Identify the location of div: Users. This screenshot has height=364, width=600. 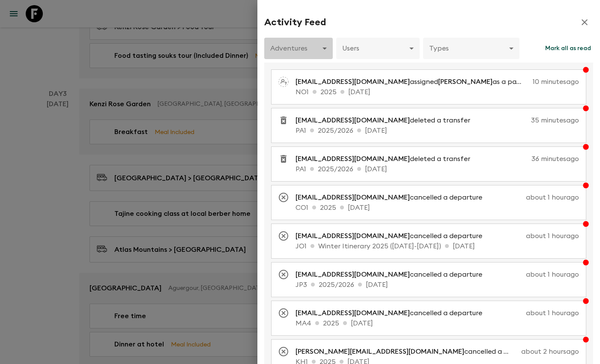
(378, 49).